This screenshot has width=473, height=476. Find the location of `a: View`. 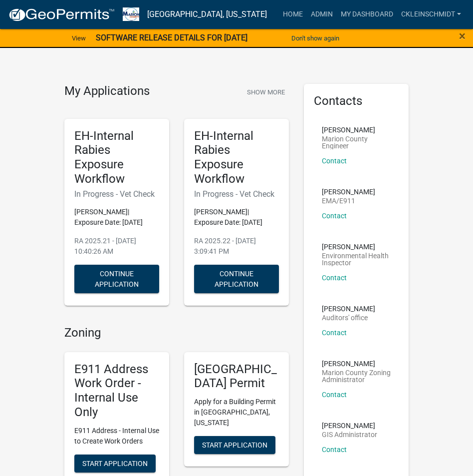

a: View is located at coordinates (79, 38).